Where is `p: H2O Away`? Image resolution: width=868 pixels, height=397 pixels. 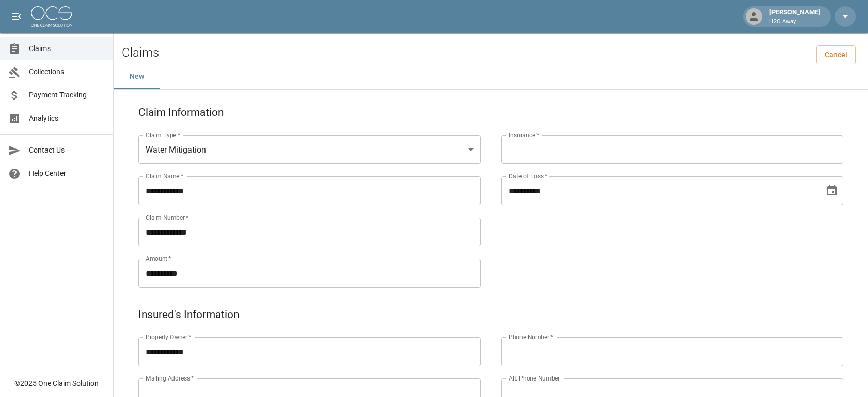
p: H2O Away is located at coordinates (795, 21).